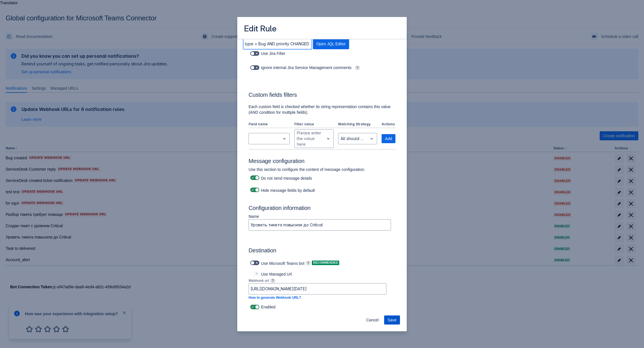  Describe the element at coordinates (389, 139) in the screenshot. I see `button: Add` at that location.